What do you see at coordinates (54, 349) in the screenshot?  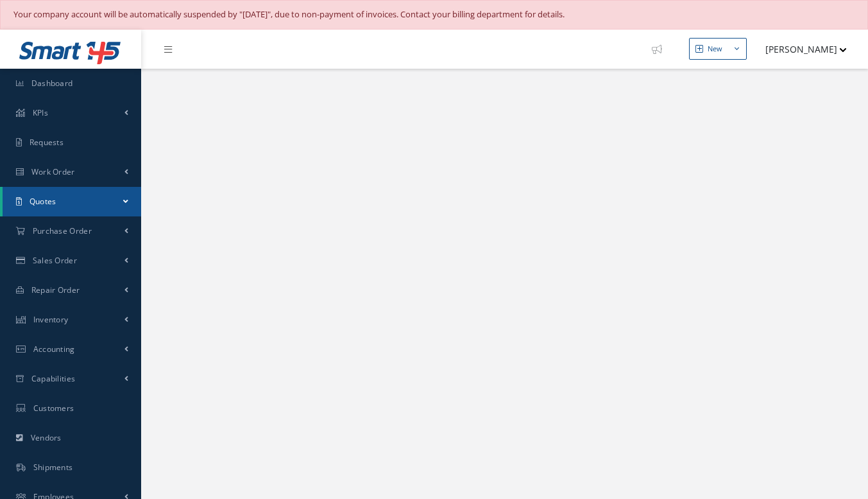 I see `span: Accounting` at bounding box center [54, 349].